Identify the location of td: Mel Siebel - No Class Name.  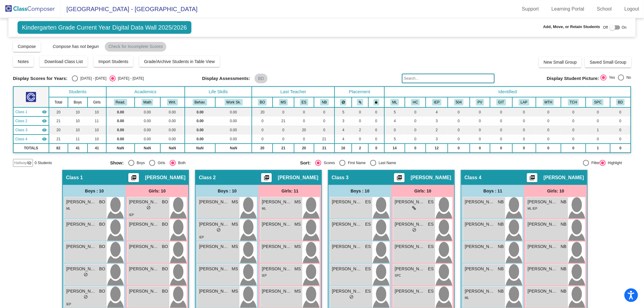
(31, 121).